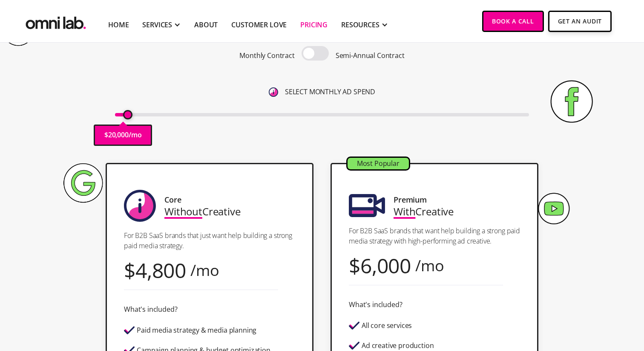 This screenshot has width=644, height=351. What do you see at coordinates (274, 92) in the screenshot?
I see `img: 6410812402e99d19b372aa32_omni-nav-info.svg` at bounding box center [274, 92].